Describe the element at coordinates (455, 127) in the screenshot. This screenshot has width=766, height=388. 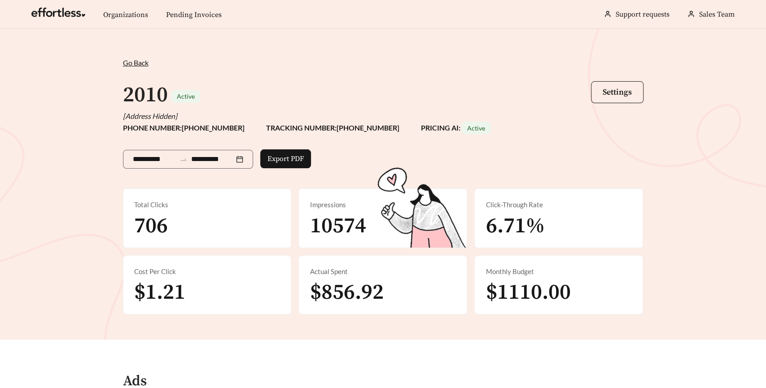
I see `strong: PRICING AI:` at that location.